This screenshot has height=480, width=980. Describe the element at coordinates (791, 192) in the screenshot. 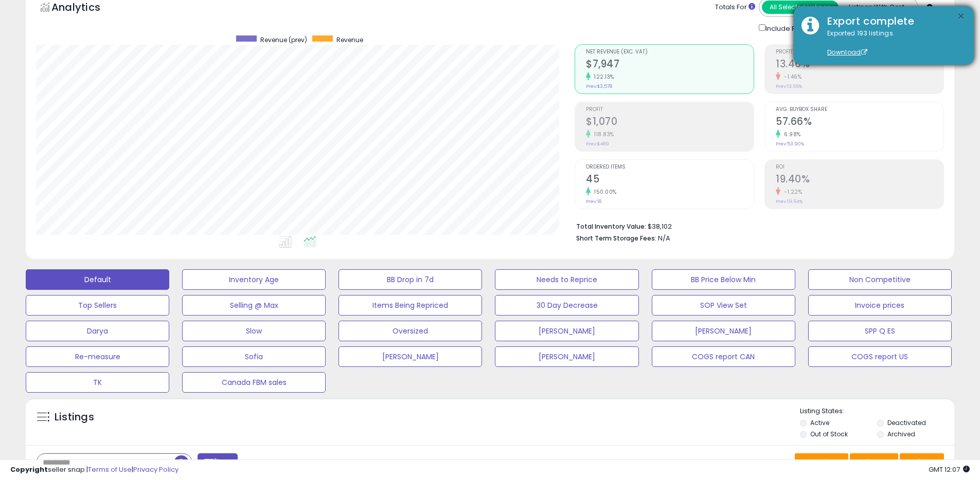

I see `small: -1.22%` at that location.